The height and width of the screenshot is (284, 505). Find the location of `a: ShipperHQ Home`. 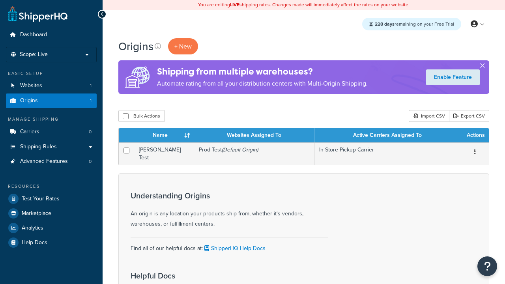

a: ShipperHQ Home is located at coordinates (38, 14).